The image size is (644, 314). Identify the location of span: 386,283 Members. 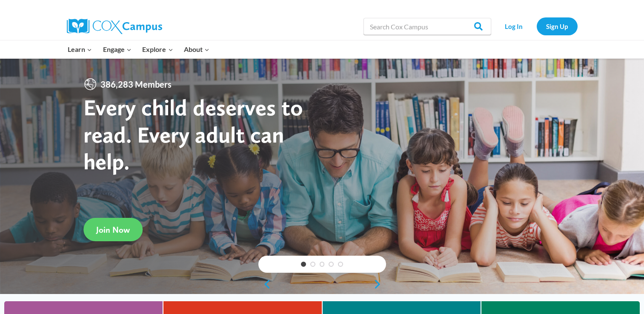
(136, 84).